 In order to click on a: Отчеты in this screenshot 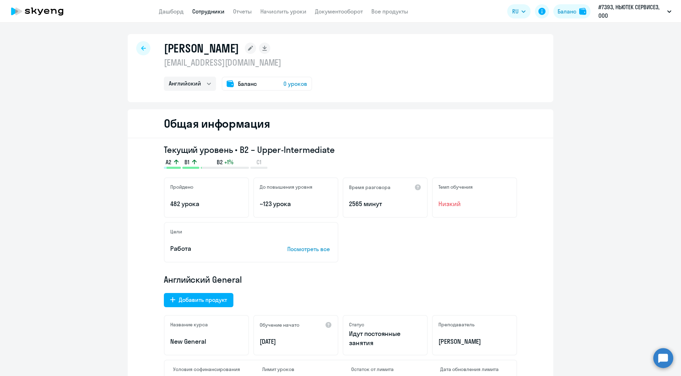, I will do `click(242, 11)`.